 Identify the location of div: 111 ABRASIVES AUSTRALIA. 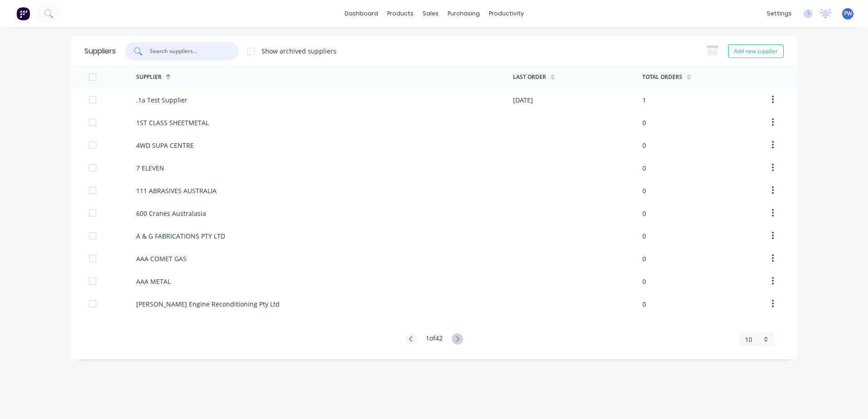
(176, 191).